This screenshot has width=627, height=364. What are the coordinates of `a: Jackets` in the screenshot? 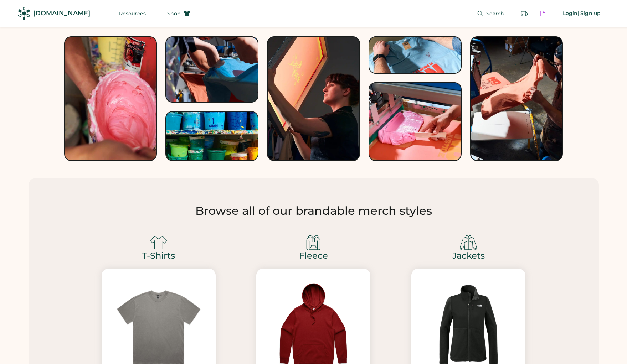 It's located at (468, 255).